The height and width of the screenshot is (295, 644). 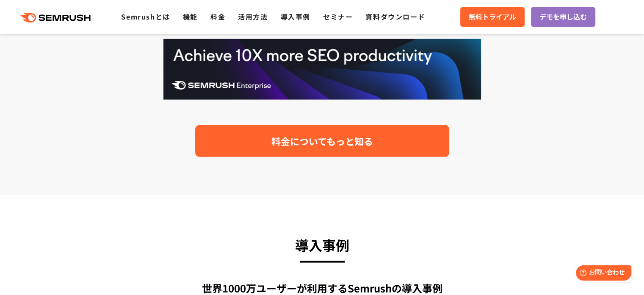 What do you see at coordinates (295, 16) in the screenshot?
I see `a: 導入事例` at bounding box center [295, 16].